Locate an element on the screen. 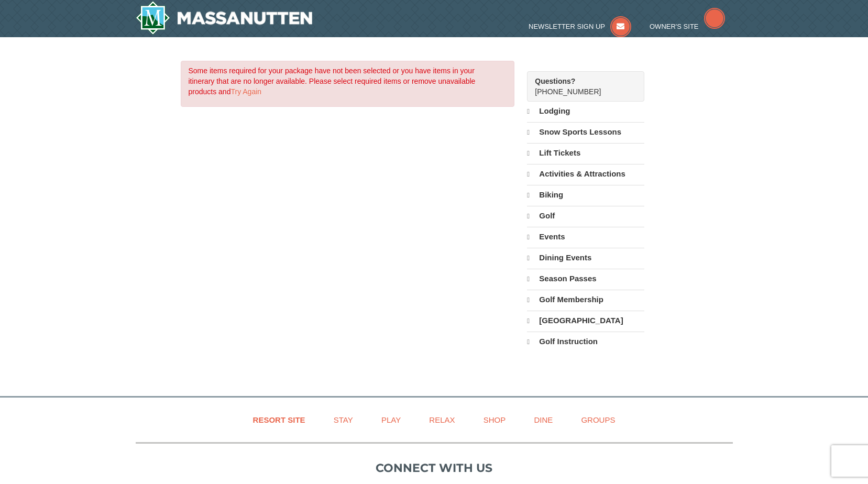  a: Newsletter Sign Up is located at coordinates (580, 27).